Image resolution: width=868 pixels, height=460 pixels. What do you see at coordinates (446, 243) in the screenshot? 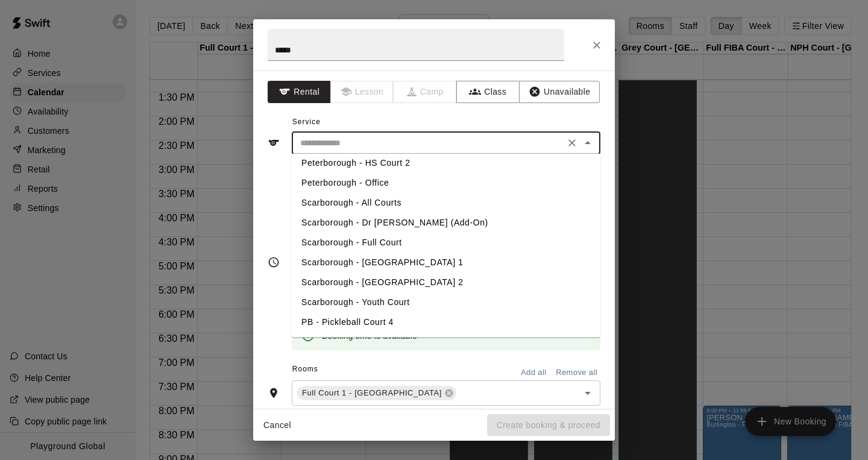
I see `li: Scarborough - Full Court` at bounding box center [446, 243].